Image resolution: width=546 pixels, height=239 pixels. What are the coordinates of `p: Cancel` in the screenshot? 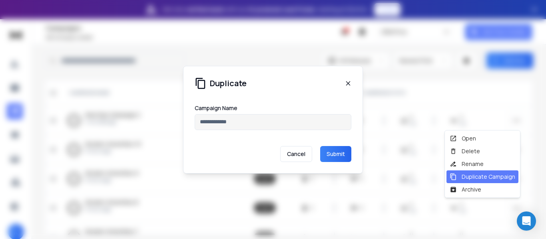 It's located at (296, 154).